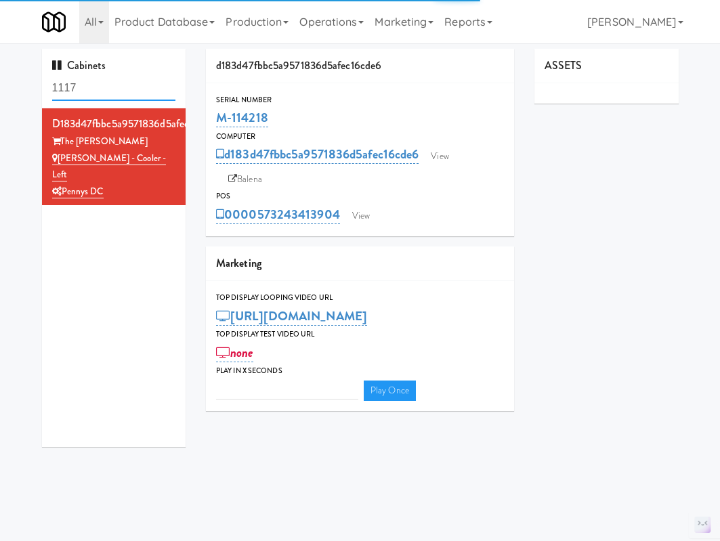 This screenshot has width=720, height=541. What do you see at coordinates (563, 65) in the screenshot?
I see `span: ASSETS` at bounding box center [563, 65].